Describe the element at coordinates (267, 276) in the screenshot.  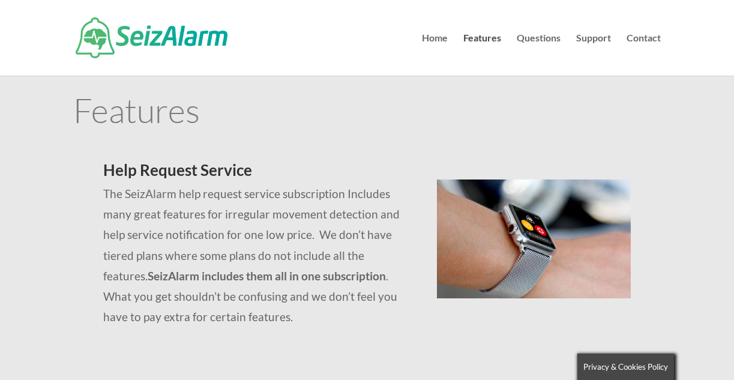
I see `strong: SeizAlarm includes them all in one subscription` at that location.